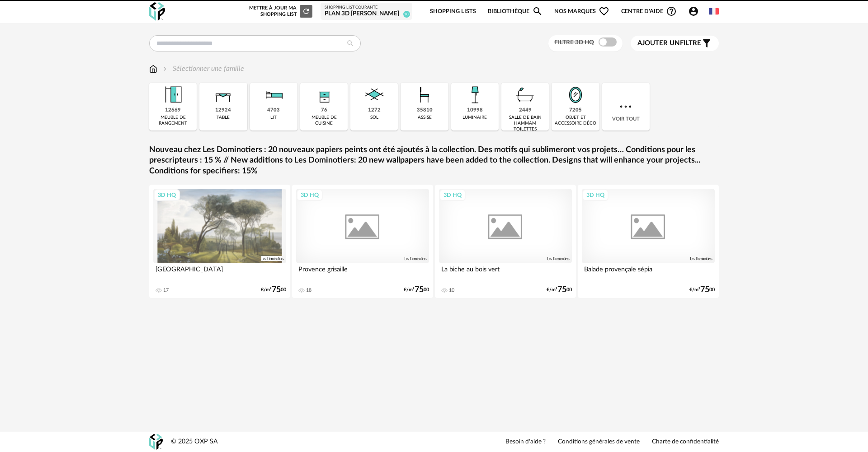 This screenshot has width=868, height=452. I want to click on span: Heart Outline icon, so click(604, 11).